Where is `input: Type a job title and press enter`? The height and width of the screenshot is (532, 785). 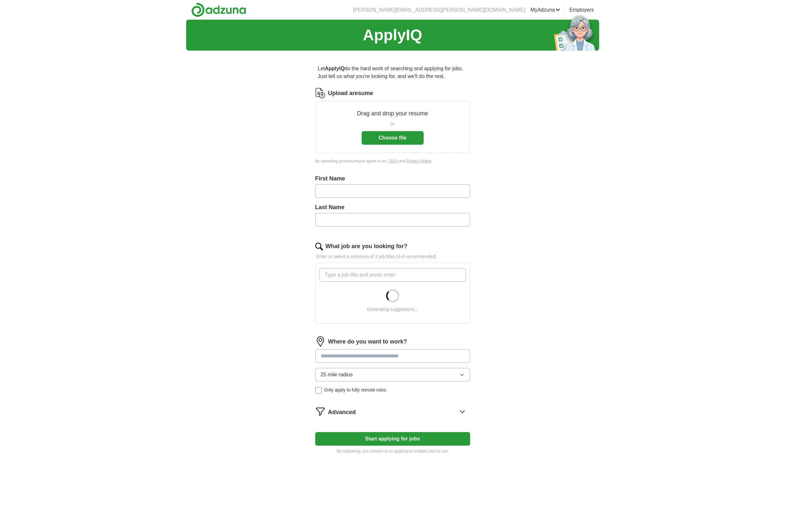
input: Type a job title and press enter is located at coordinates (392, 275).